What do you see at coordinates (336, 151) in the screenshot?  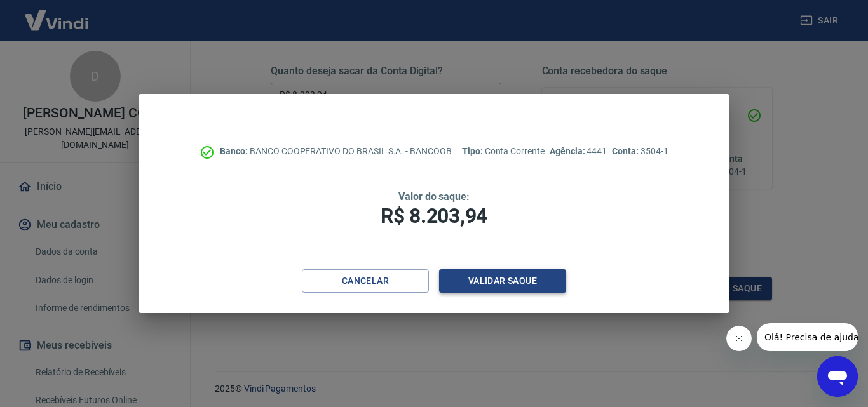 I see `p: BANCO COOPERATIVO DO BRASIL S.A. - BANCOOB` at bounding box center [336, 151].